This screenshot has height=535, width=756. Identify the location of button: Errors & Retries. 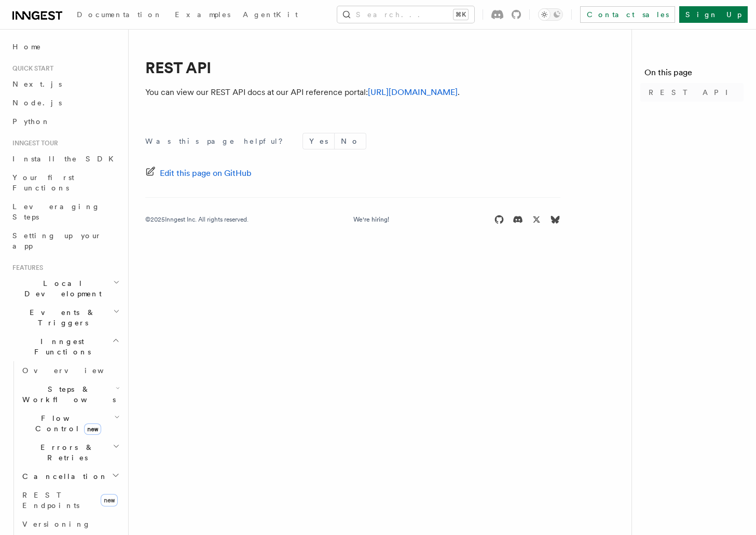
(70, 452).